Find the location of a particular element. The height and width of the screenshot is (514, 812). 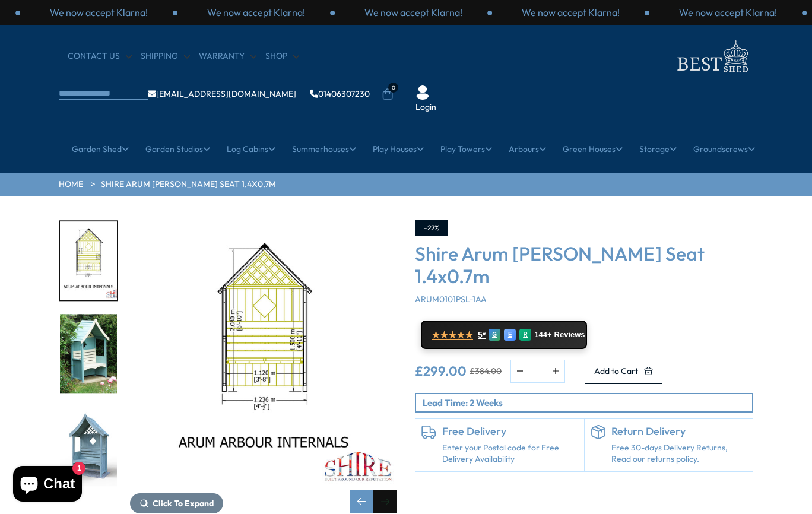

img: logo is located at coordinates (712, 56).